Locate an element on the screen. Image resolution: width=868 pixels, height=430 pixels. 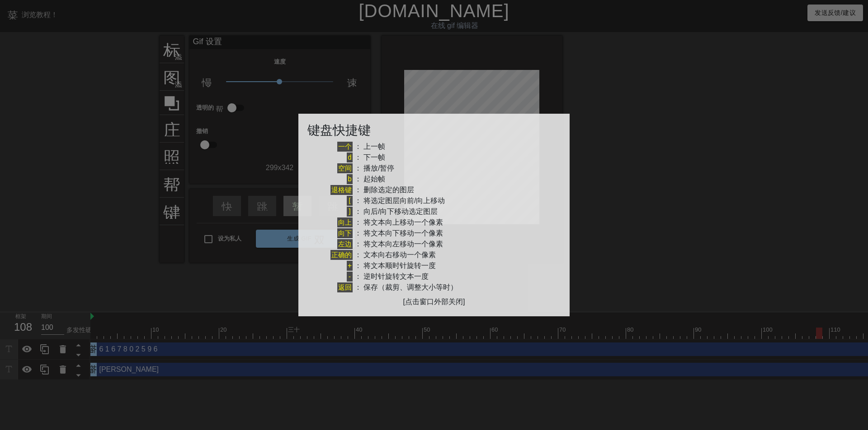
font: 将文本顺时针旋转一度 is located at coordinates (399, 266).